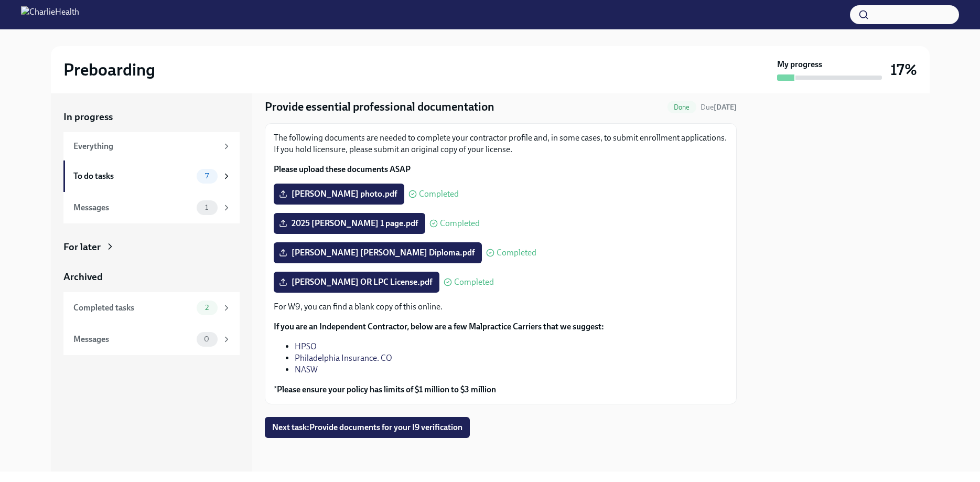 The image size is (980, 482). Describe the element at coordinates (109, 70) in the screenshot. I see `h2: Preboarding` at that location.